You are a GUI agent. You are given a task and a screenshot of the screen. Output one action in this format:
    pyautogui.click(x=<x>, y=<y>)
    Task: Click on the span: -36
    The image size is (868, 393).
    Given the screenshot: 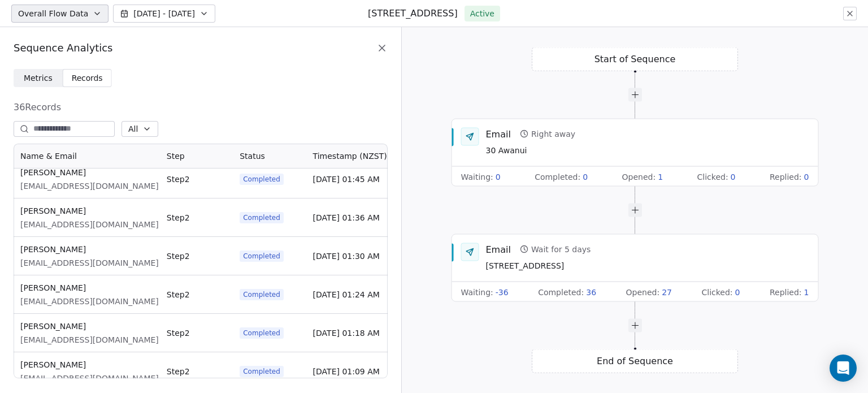 What is the action you would take?
    pyautogui.click(x=502, y=292)
    